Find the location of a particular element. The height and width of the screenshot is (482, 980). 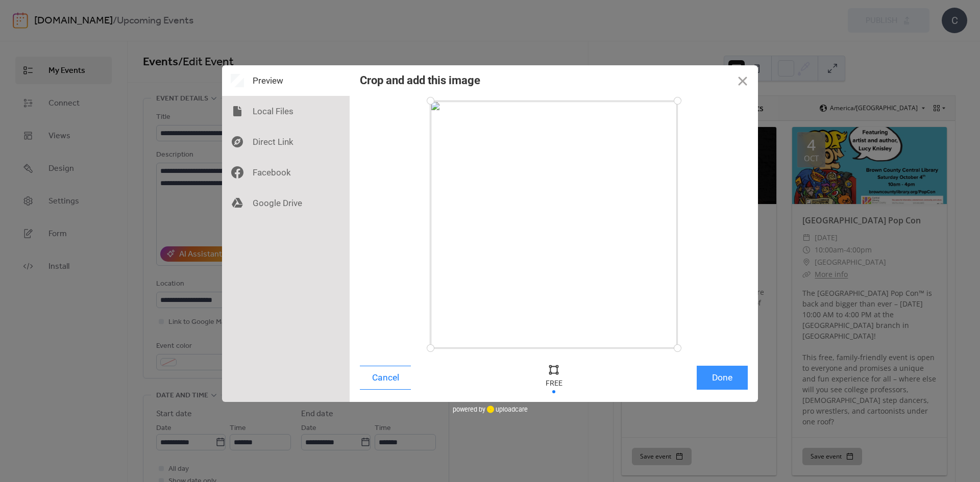

div: Preview is located at coordinates (286, 80).